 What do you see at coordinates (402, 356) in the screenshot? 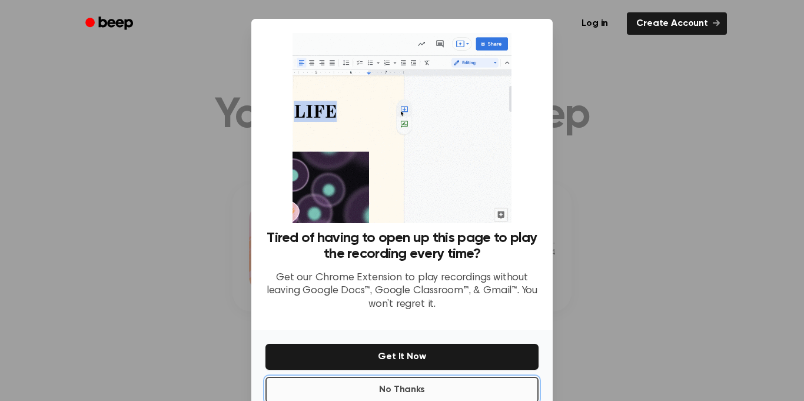
I see `button: Get It Now` at bounding box center [402, 356].